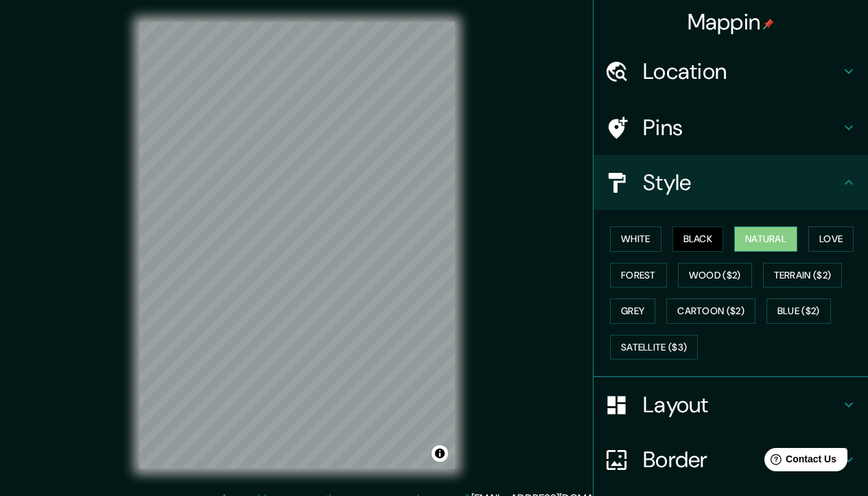  Describe the element at coordinates (742, 127) in the screenshot. I see `h4: Pins` at that location.